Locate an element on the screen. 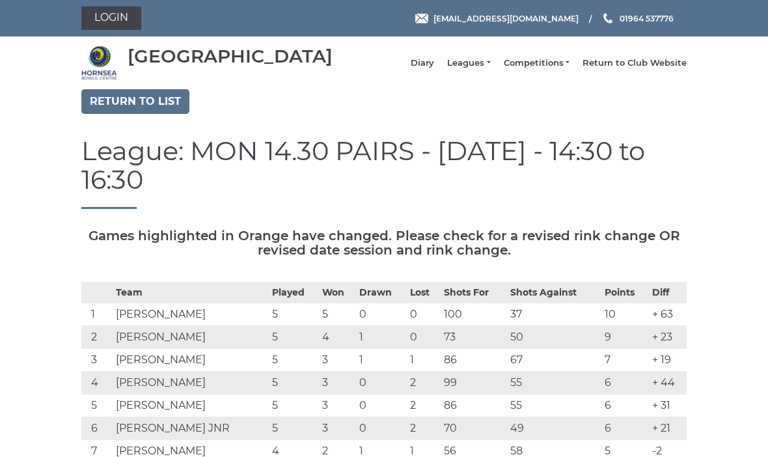 This screenshot has height=457, width=768. th: Shots For is located at coordinates (474, 293).